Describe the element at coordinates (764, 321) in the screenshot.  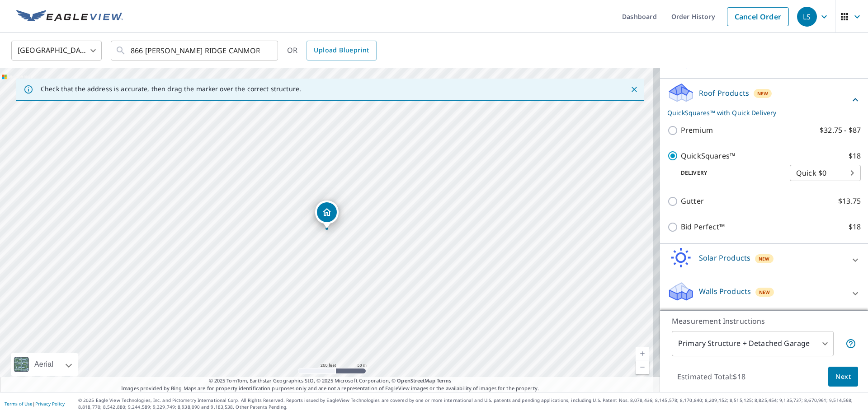
I see `p: Measurement Instructions` at that location.